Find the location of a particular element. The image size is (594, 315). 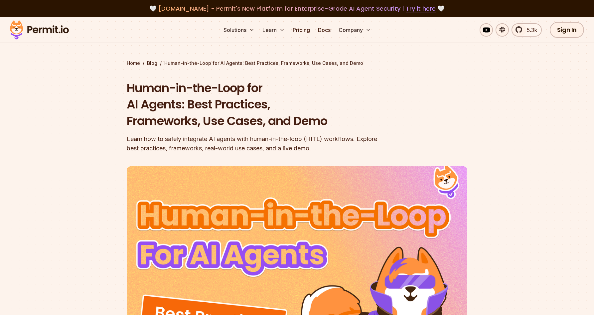

a: 5.3k is located at coordinates (527, 30).